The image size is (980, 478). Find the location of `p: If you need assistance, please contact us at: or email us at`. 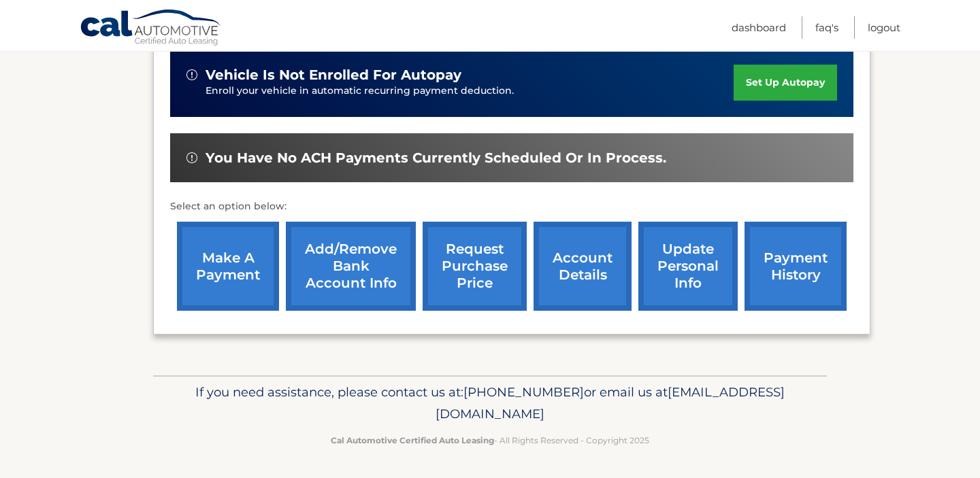

p: If you need assistance, please contact us at: or email us at is located at coordinates (490, 403).